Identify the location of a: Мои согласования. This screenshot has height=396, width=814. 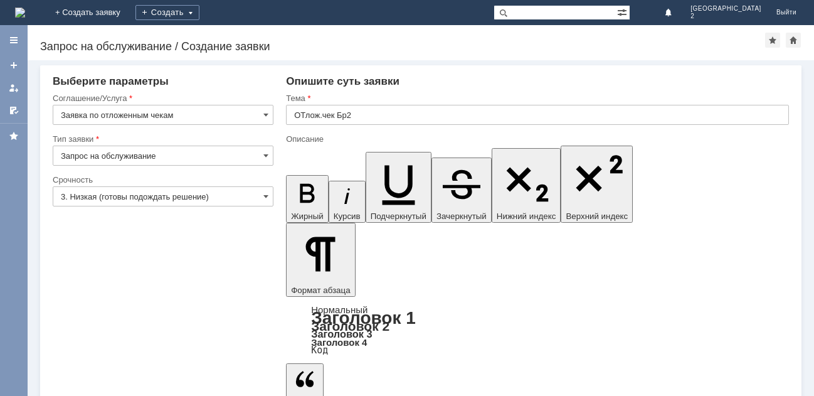
(14, 110).